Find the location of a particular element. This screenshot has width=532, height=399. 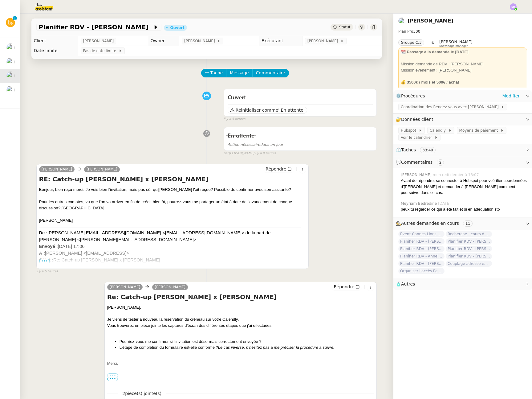

span: 2 is located at coordinates (142, 393).